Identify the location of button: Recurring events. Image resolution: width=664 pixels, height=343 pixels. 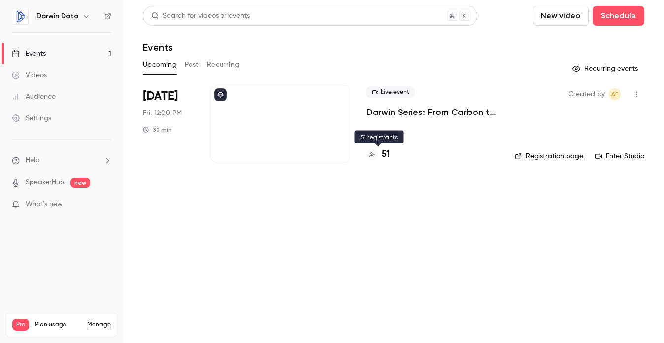
(606, 69).